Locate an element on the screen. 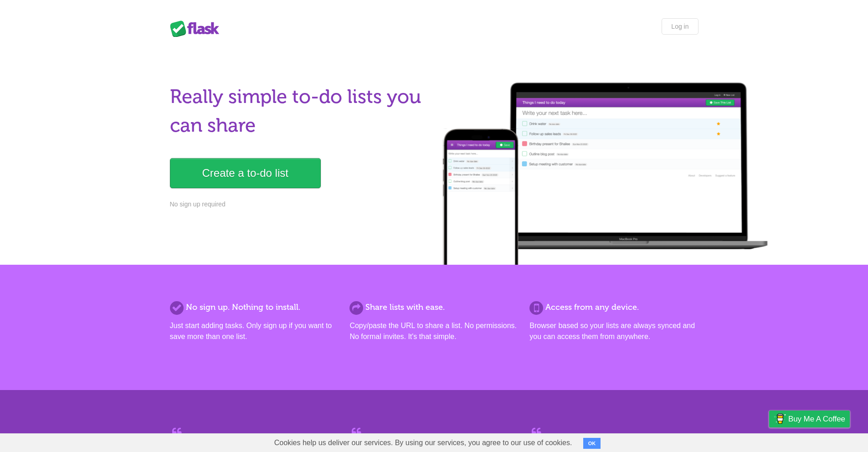 The image size is (868, 452). button: OK is located at coordinates (592, 443).